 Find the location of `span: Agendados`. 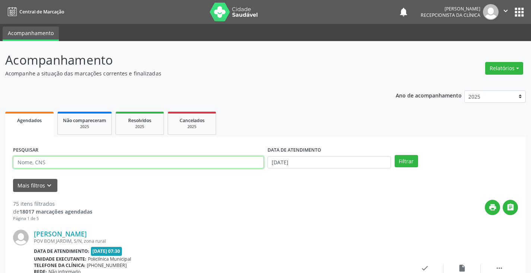

span: Agendados is located at coordinates (29, 120).